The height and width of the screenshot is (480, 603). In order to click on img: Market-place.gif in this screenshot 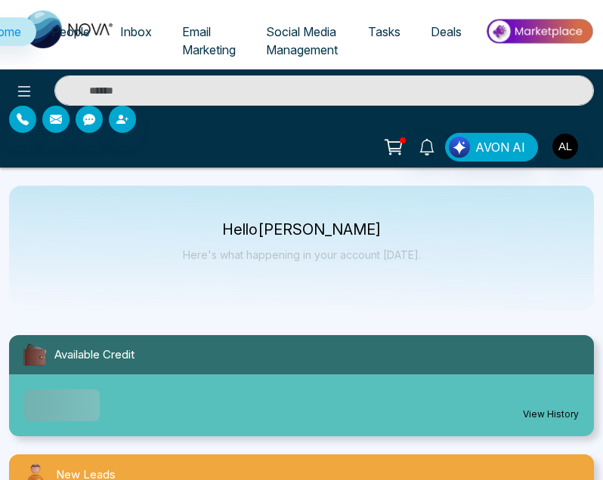, I will do `click(539, 31)`.